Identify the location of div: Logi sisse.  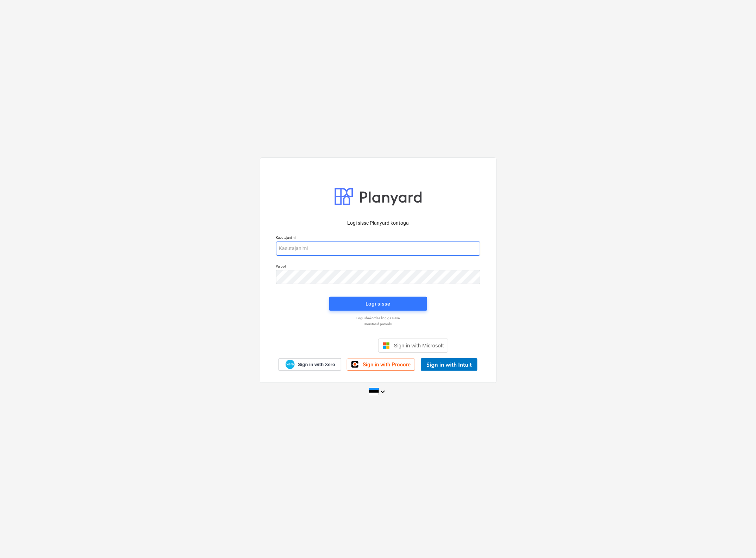
(378, 304).